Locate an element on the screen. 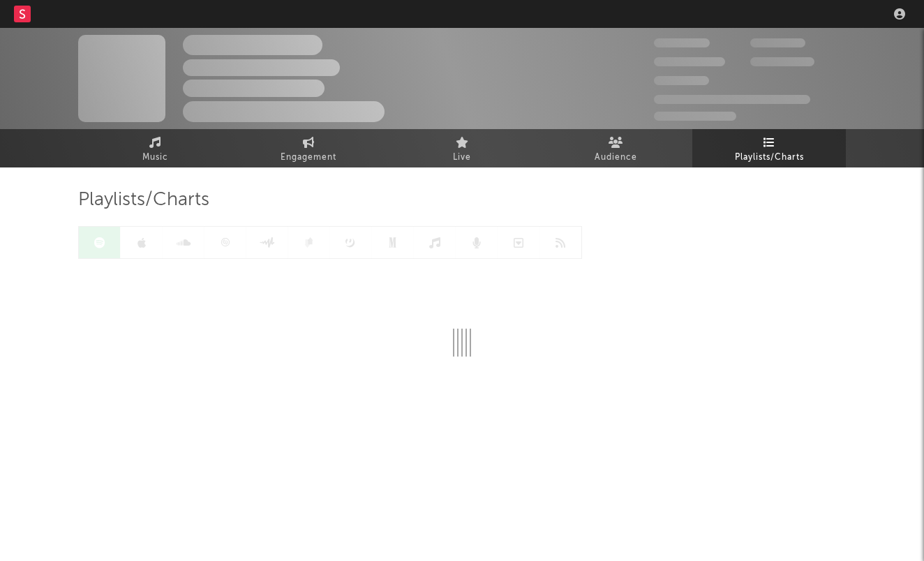  span: 50,000,000 Monthly Listeners is located at coordinates (732, 99).